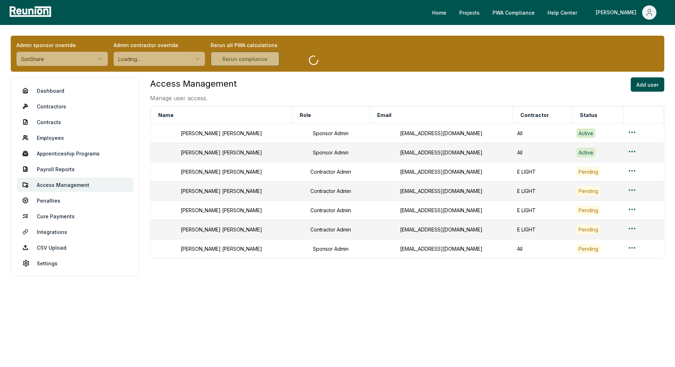 The width and height of the screenshot is (675, 367). I want to click on button: Add user, so click(647, 85).